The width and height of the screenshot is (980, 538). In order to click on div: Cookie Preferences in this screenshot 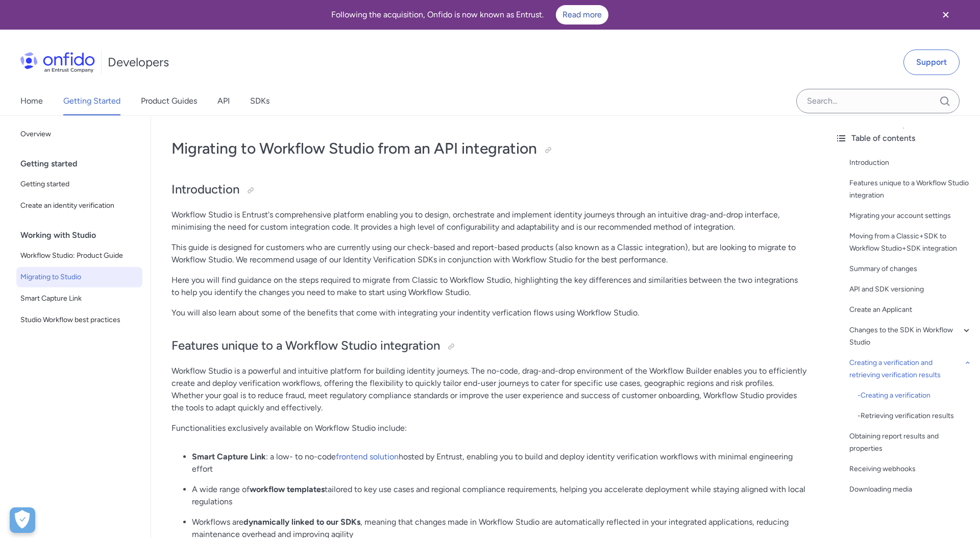, I will do `click(23, 520)`.